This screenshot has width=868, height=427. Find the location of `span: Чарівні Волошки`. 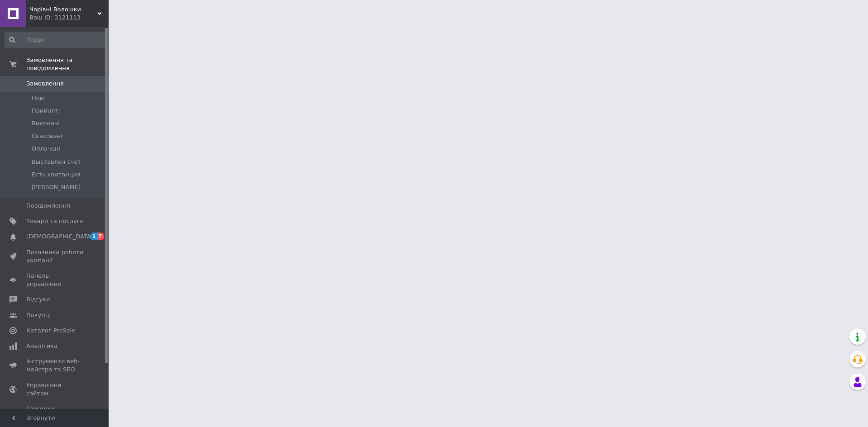

span: Чарівні Волошки is located at coordinates (63, 9).